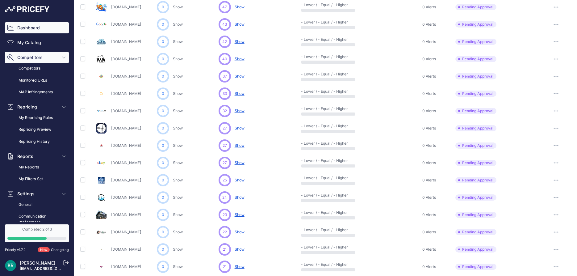 This screenshot has height=276, width=577. I want to click on div: Pricefy v1.7.2, so click(15, 249).